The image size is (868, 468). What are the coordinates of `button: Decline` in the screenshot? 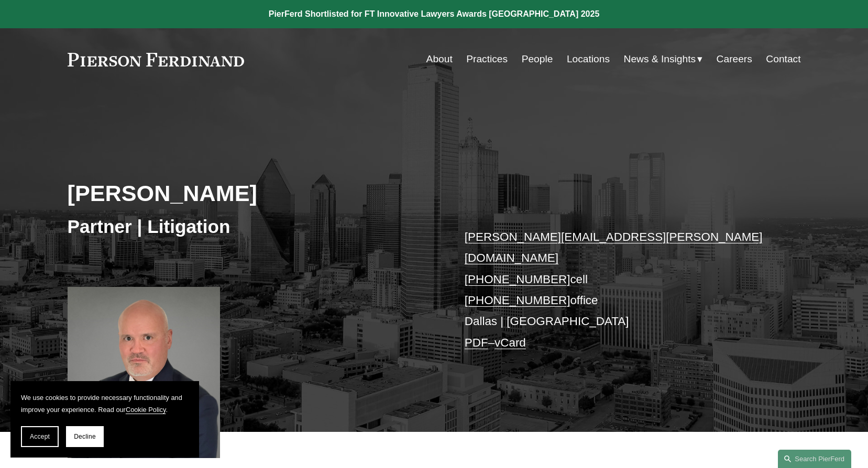 It's located at (85, 437).